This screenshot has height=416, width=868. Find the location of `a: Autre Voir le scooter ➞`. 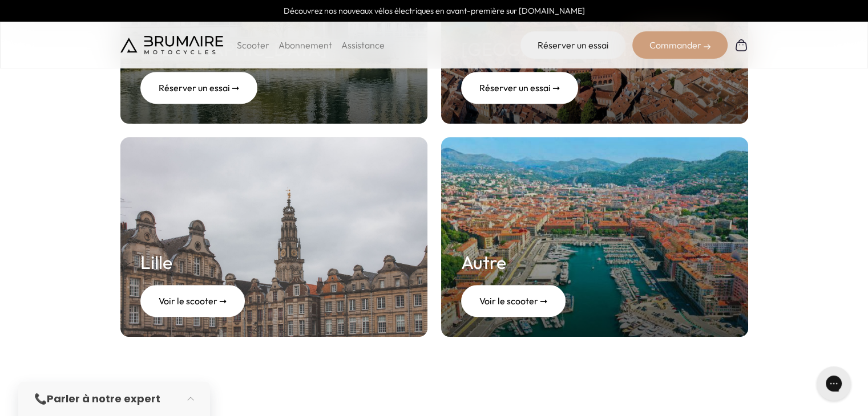

a: Autre Voir le scooter ➞ is located at coordinates (595, 237).